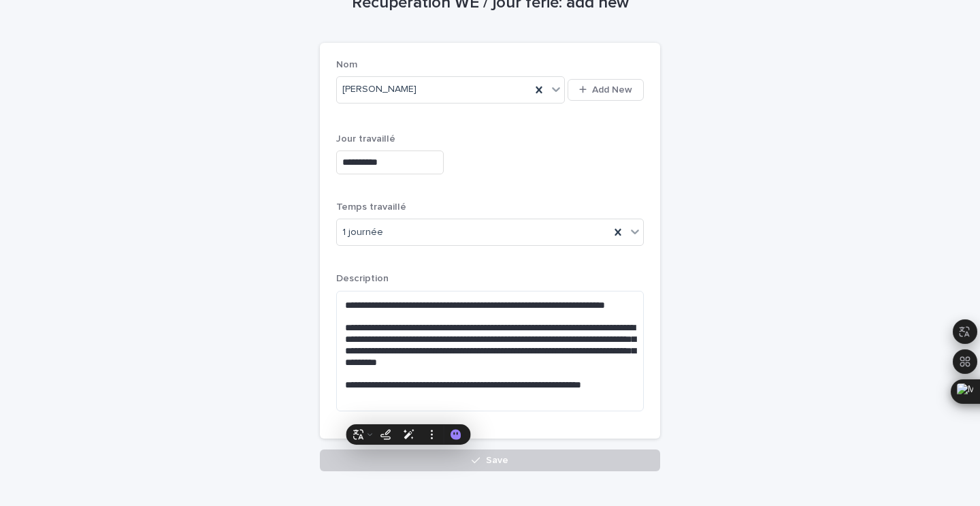  I want to click on span: 1 journée, so click(363, 232).